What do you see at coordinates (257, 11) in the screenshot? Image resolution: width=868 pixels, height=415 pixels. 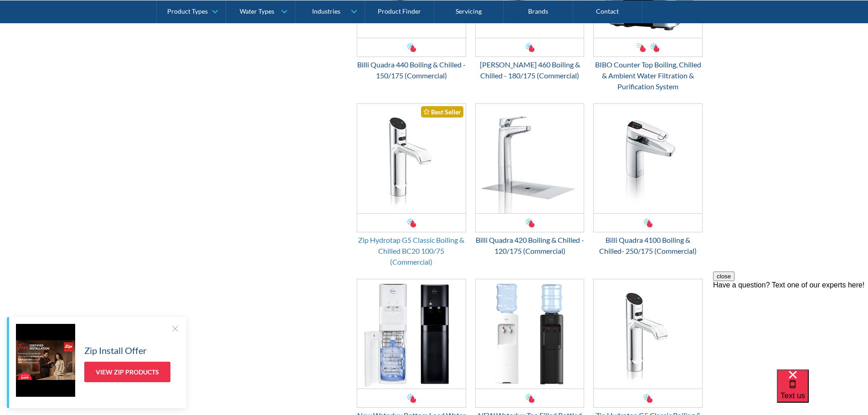 I see `div: Water Types` at bounding box center [257, 11].